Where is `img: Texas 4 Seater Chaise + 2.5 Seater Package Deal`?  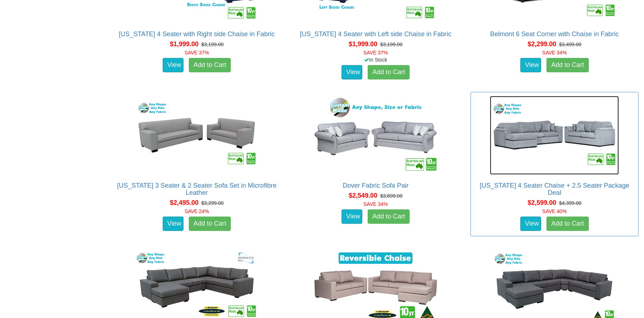
img: Texas 4 Seater Chaise + 2.5 Seater Package Deal is located at coordinates (554, 135).